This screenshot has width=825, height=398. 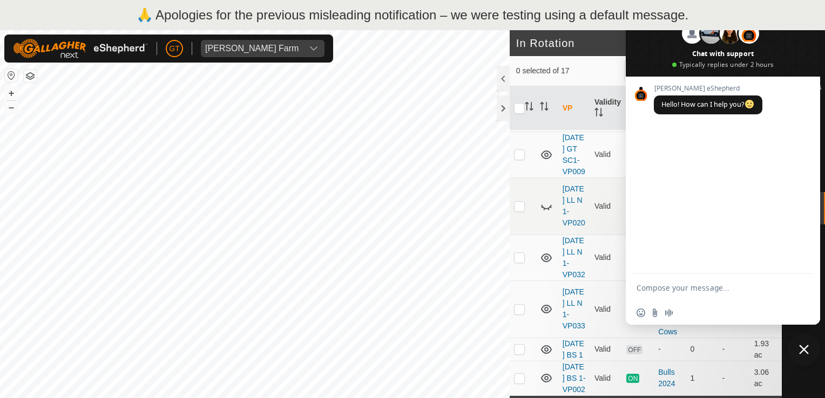 I want to click on th: Validity, so click(x=606, y=109).